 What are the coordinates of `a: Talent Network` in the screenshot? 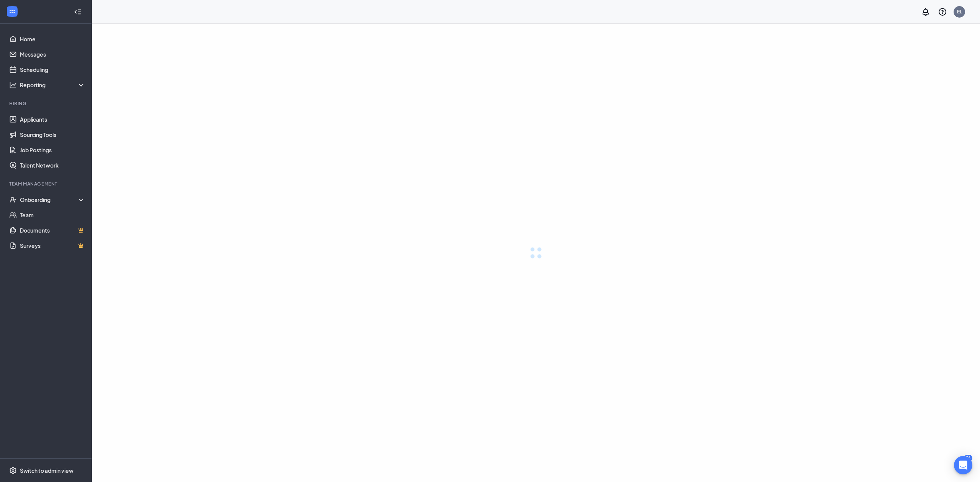 It's located at (53, 166).